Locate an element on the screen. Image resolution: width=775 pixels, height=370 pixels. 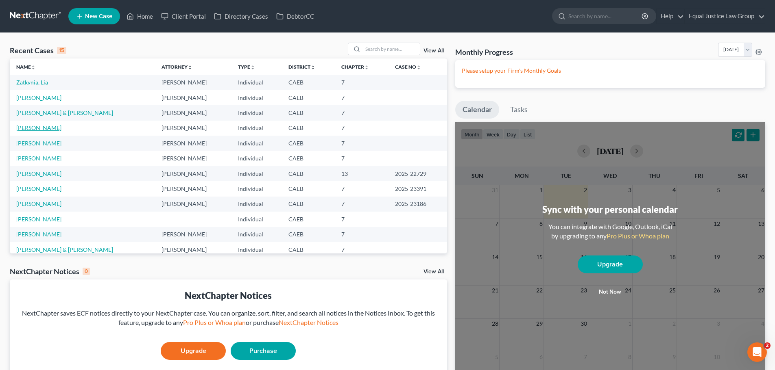
a: Districtunfold_more is located at coordinates (302, 67).